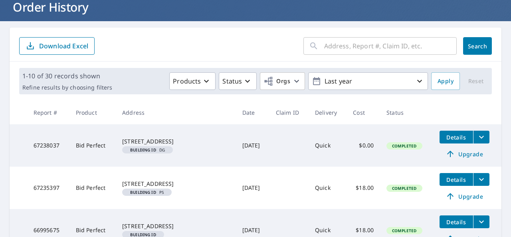 The height and width of the screenshot is (237, 511). I want to click on th: Status, so click(406, 112).